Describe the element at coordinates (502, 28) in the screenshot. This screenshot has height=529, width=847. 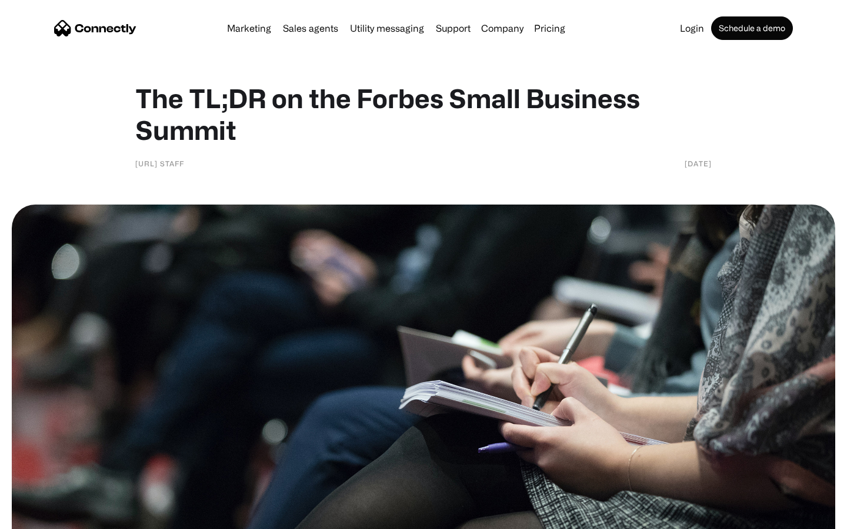
I see `div: Company` at that location.